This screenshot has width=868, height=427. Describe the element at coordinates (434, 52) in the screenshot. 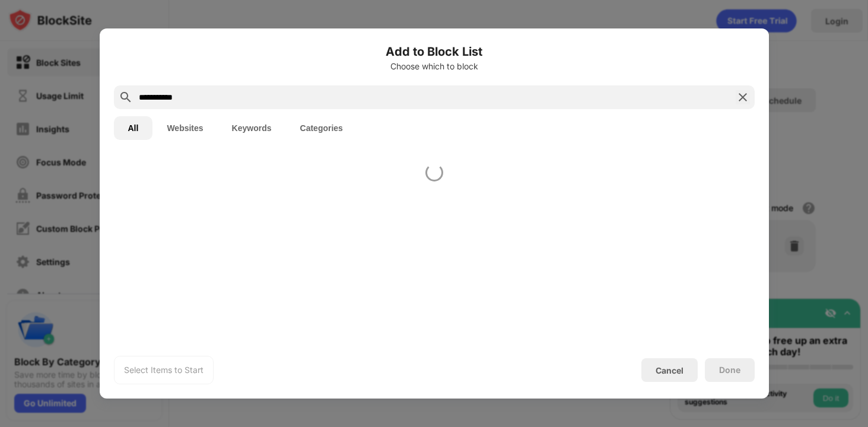

I see `h6: Add to Block List` at that location.